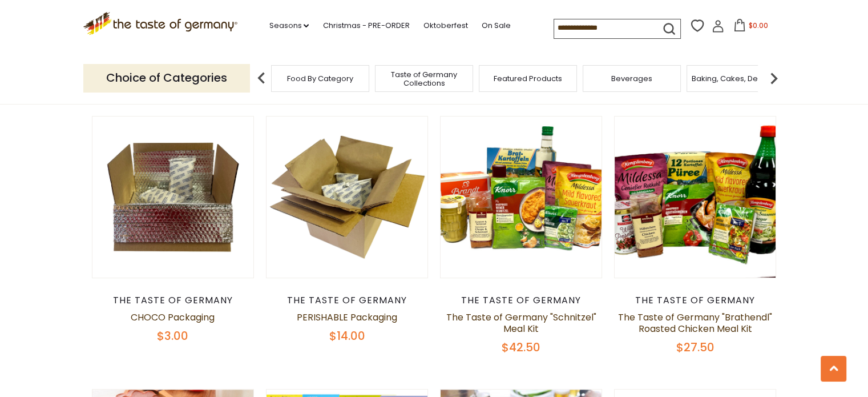  I want to click on a: Baking, Cakes, Desserts, so click(736, 78).